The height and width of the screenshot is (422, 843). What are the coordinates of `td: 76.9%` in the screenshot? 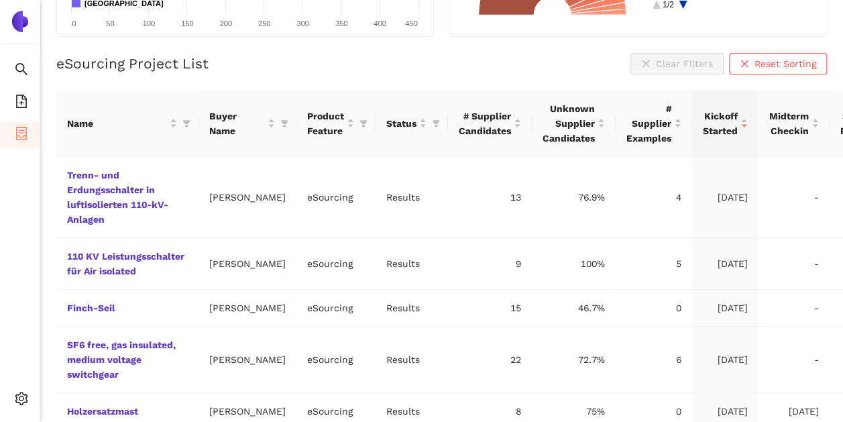 It's located at (573, 197).